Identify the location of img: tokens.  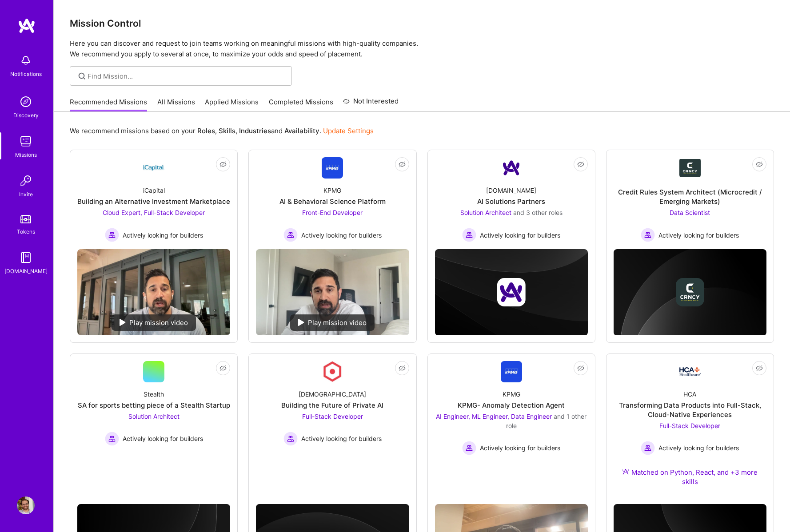
(26, 219).